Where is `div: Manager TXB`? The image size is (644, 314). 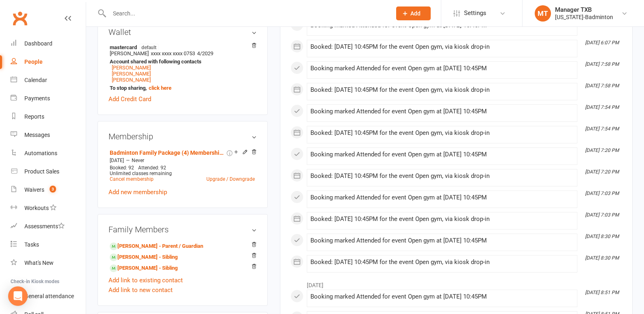 div: Manager TXB is located at coordinates (583, 10).